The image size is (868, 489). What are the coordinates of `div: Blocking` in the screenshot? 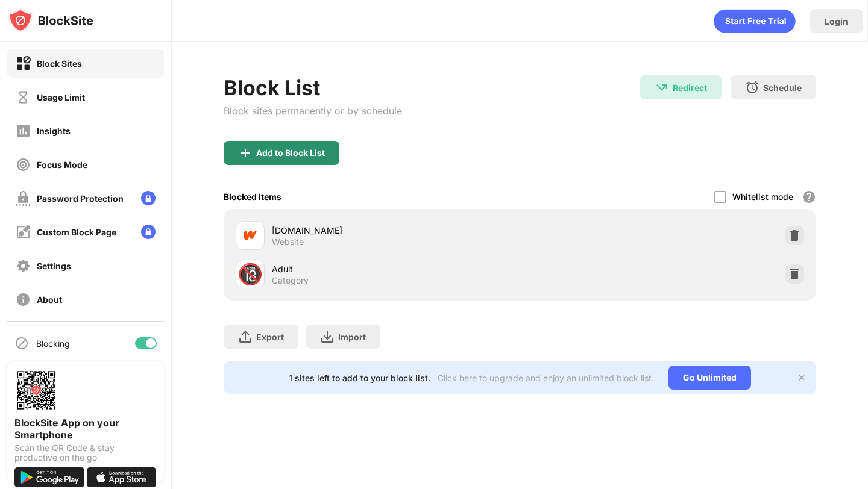 It's located at (53, 344).